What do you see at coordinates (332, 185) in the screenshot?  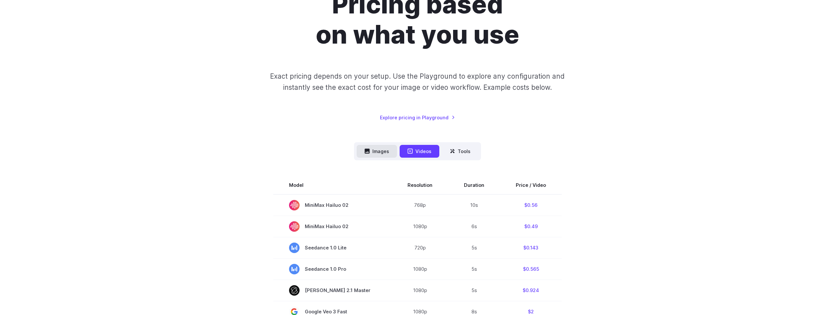 I see `th: Model` at bounding box center [332, 185].